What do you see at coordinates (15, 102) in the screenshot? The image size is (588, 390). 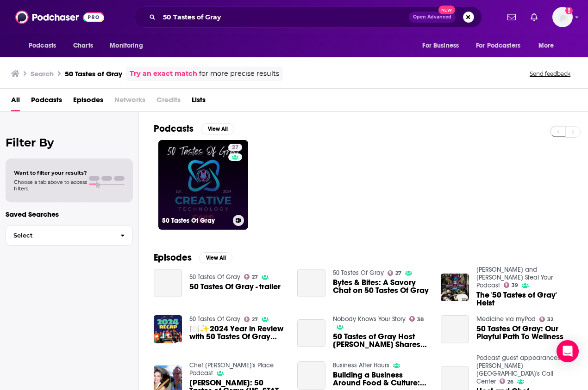 I see `span: All` at bounding box center [15, 102].